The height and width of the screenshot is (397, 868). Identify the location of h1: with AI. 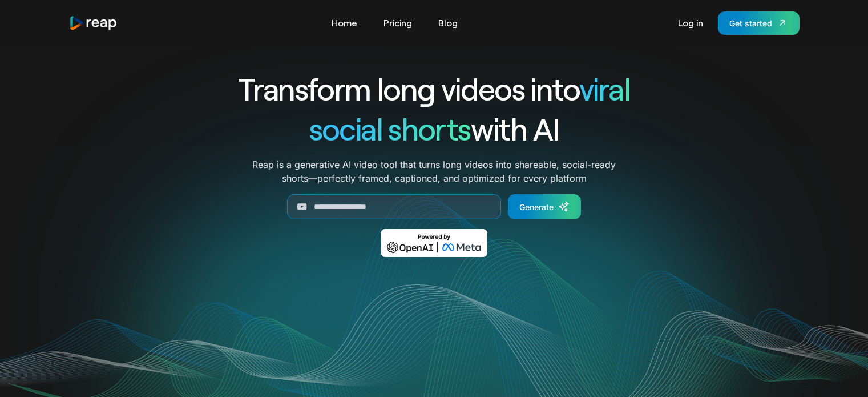
(434, 129).